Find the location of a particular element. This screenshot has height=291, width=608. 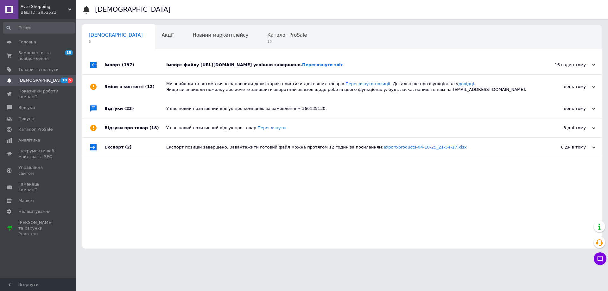

span: Гаманець компанії is located at coordinates (38, 187).